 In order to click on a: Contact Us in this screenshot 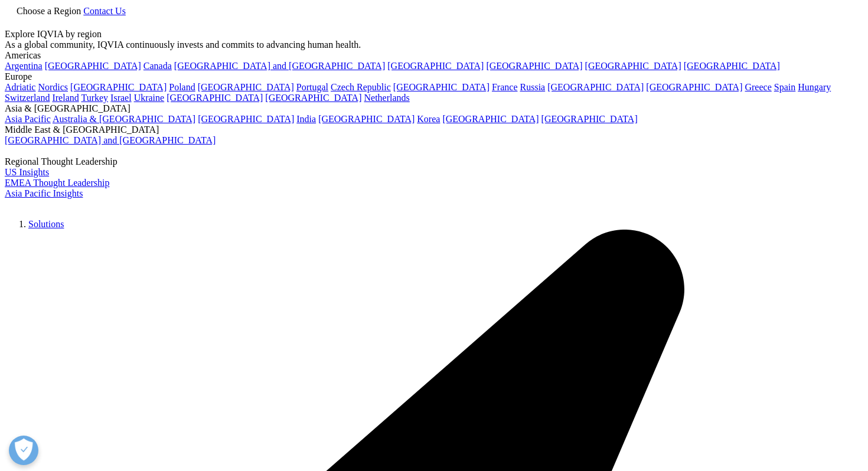, I will do `click(105, 11)`.